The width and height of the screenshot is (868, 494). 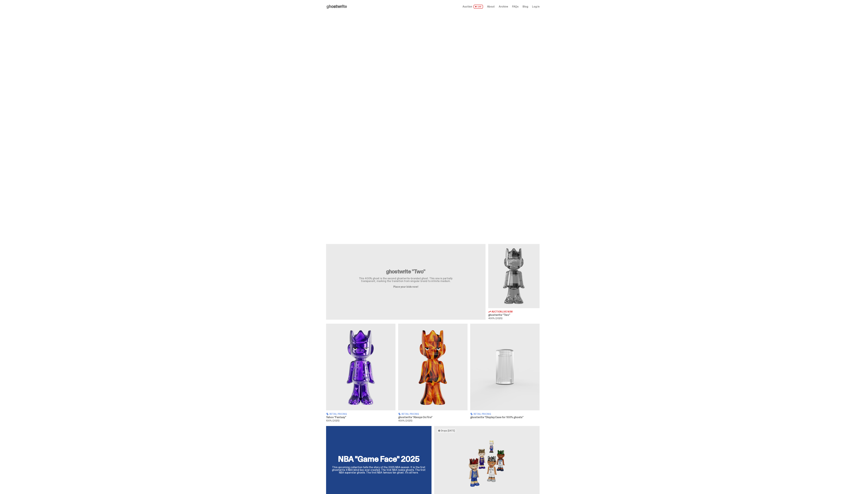 I want to click on a: Two Auction Live Now, so click(x=514, y=282).